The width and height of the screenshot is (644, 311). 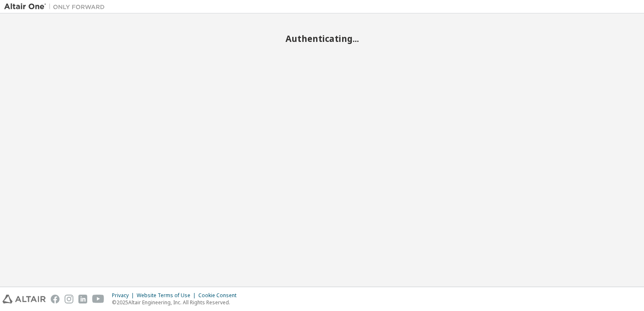 I want to click on div: Privacy, so click(x=124, y=296).